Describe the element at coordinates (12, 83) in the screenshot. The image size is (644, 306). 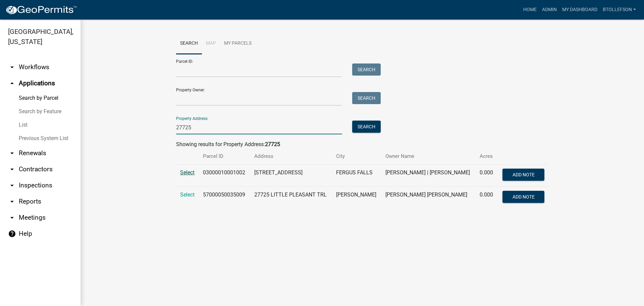
I see `i: arrow_drop_up` at that location.